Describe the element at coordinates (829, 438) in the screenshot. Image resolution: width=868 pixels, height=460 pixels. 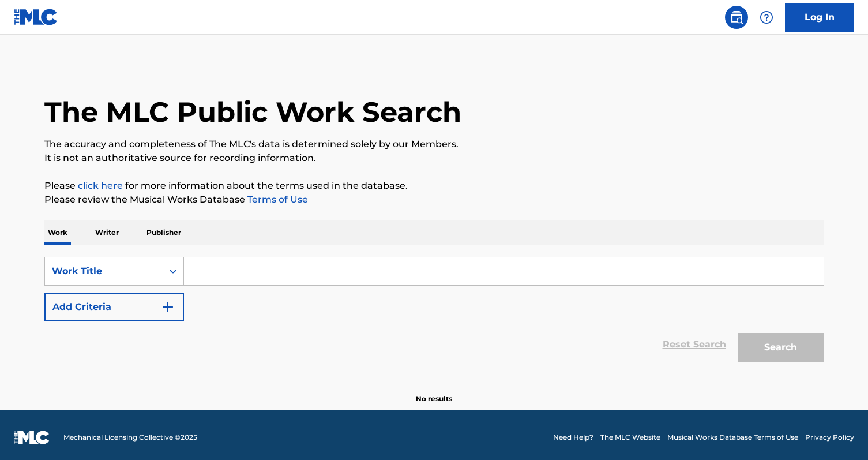
I see `a: Privacy Policy` at that location.